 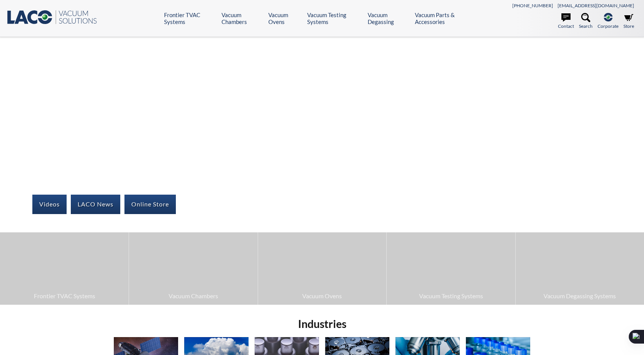 What do you see at coordinates (190, 18) in the screenshot?
I see `a: Frontier TVAC Systems` at bounding box center [190, 18].